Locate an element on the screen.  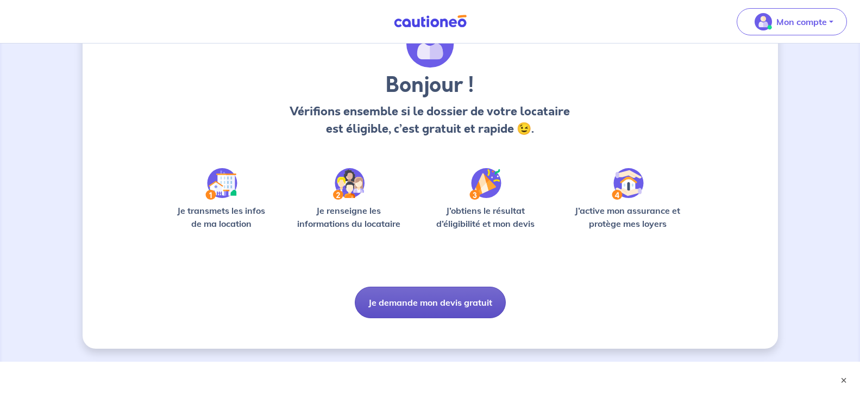
button: Je demande mon devis gratuit is located at coordinates (430, 302).